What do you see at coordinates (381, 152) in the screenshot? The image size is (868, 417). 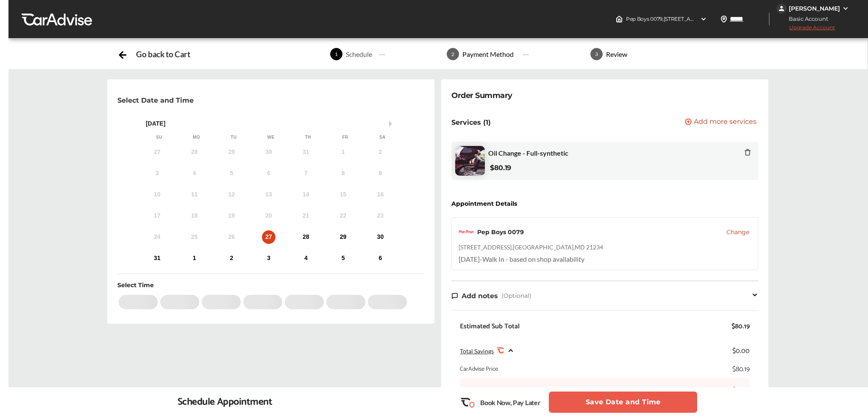 I see `div: Not available Saturday, August 2nd, 2025` at bounding box center [381, 152].